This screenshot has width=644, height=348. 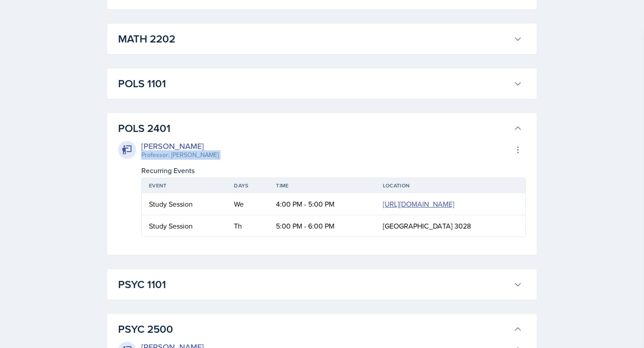 I want to click on th: Time, so click(x=322, y=186).